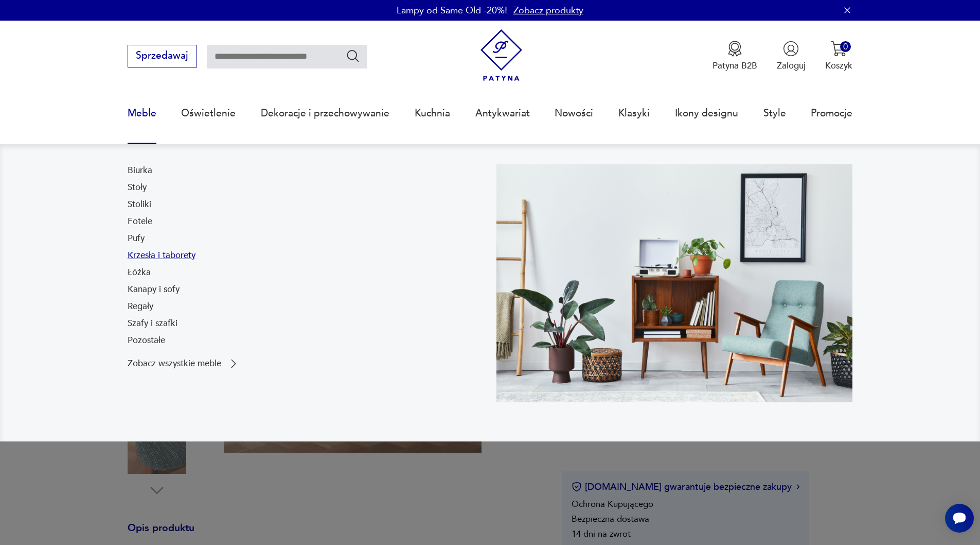  Describe the element at coordinates (846, 46) in the screenshot. I see `div: 0` at that location.